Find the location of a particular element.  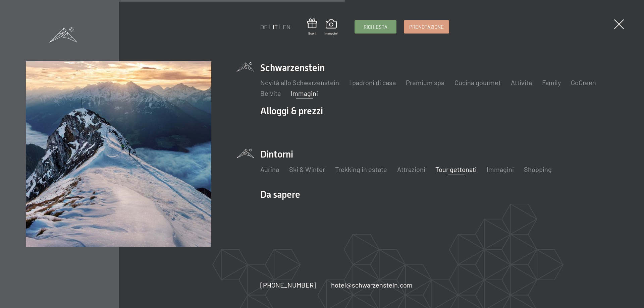

a: DE is located at coordinates (264, 27).